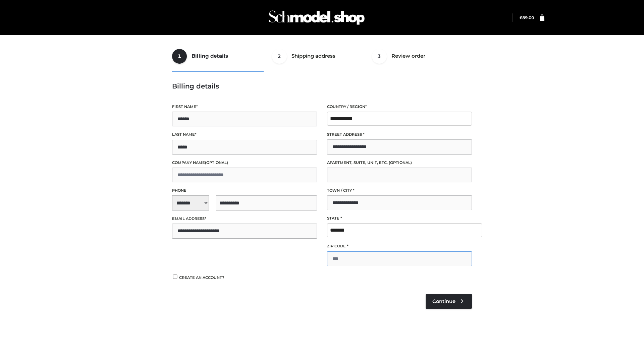  What do you see at coordinates (316, 17) in the screenshot?
I see `img: Schmodel Admin 964` at bounding box center [316, 17].